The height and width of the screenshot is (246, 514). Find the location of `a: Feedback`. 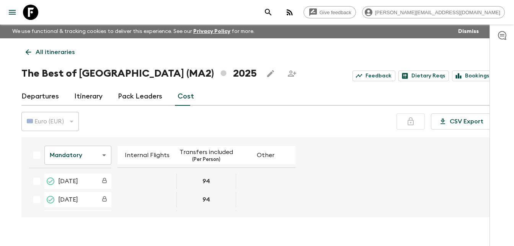

a: Feedback is located at coordinates (374, 76).